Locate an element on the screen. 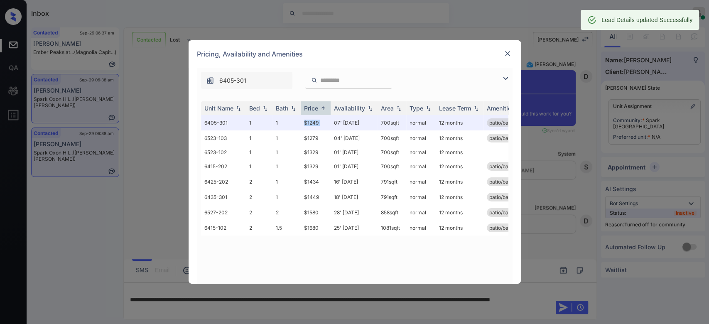  td: 6405-301 is located at coordinates (224, 123).